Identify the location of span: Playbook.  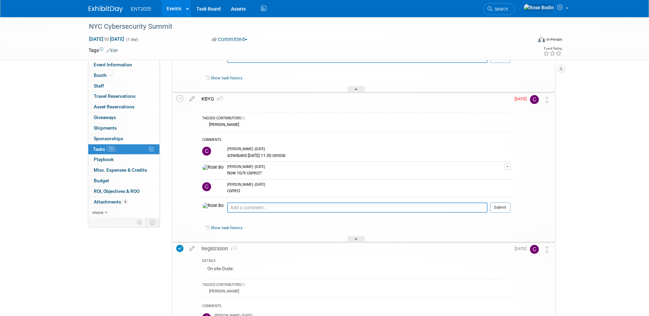
(104, 159).